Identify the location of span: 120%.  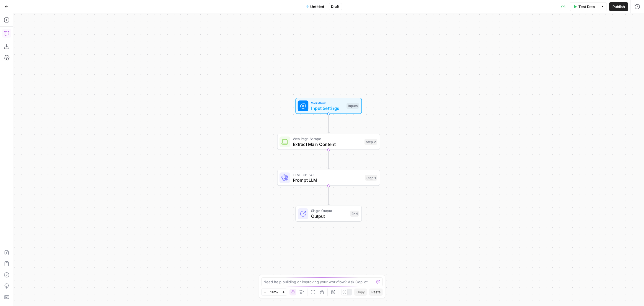
(274, 292).